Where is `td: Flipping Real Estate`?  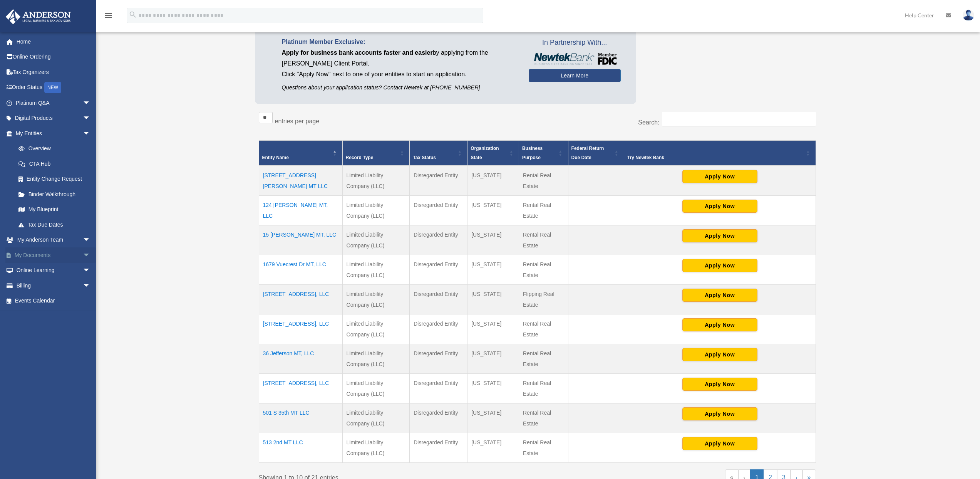
td: Flipping Real Estate is located at coordinates (544, 299).